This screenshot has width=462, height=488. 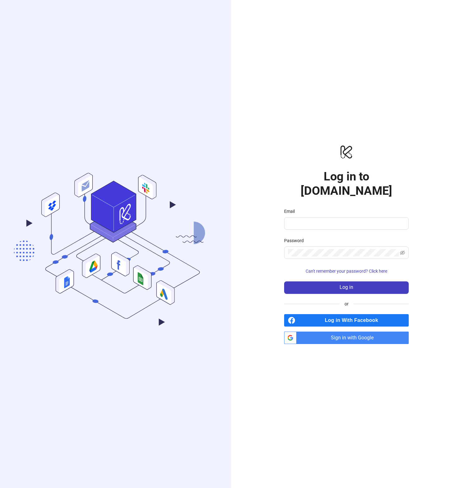 I want to click on label: Password, so click(x=296, y=240).